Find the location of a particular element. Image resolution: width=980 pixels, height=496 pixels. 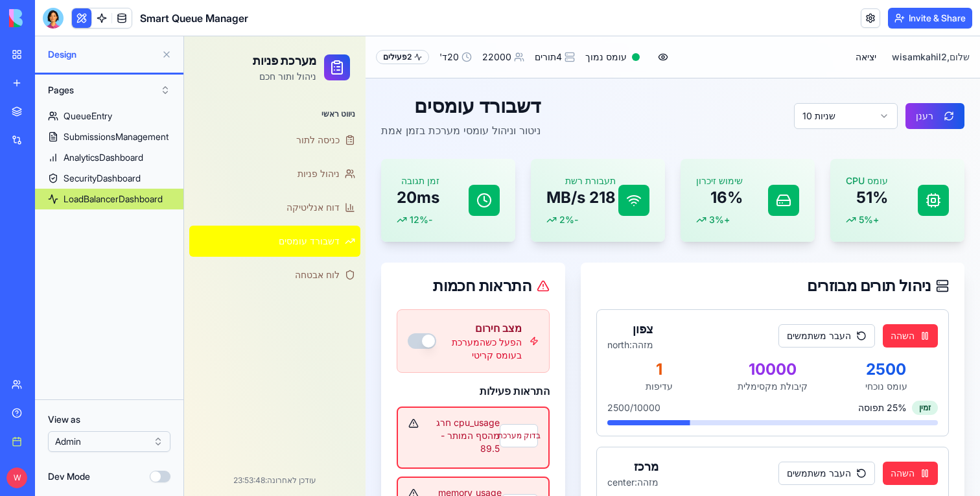

span: -2% is located at coordinates (385, 183).